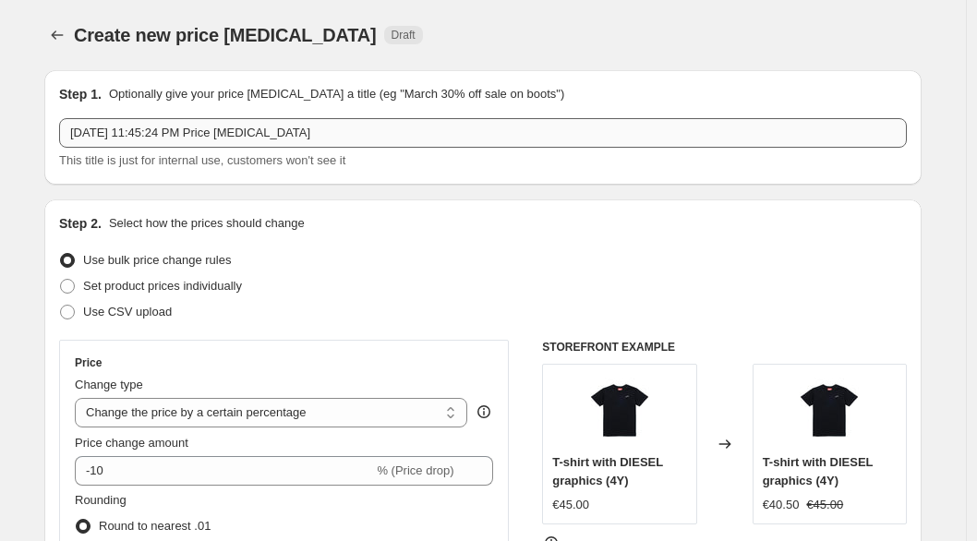 The height and width of the screenshot is (541, 977). I want to click on h2: Step 2., so click(80, 223).